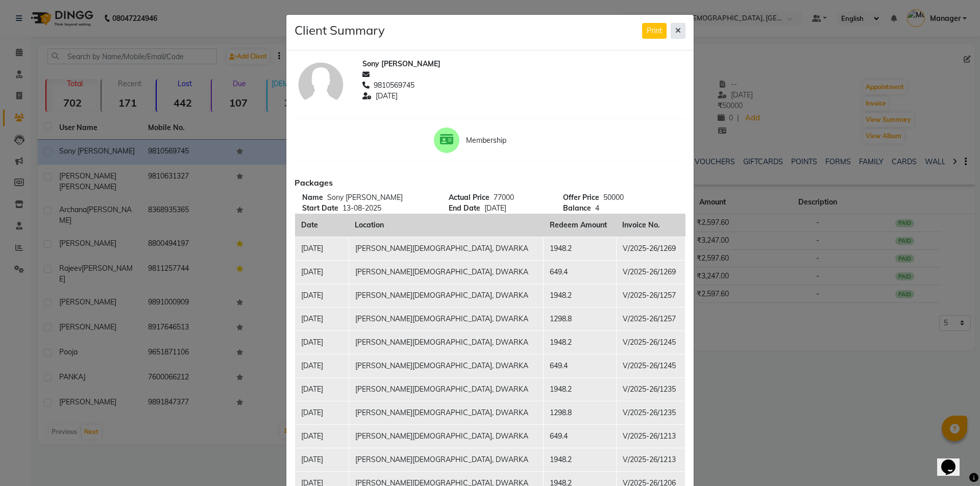  What do you see at coordinates (580, 226) in the screenshot?
I see `th: Redeem Amount` at bounding box center [580, 226].